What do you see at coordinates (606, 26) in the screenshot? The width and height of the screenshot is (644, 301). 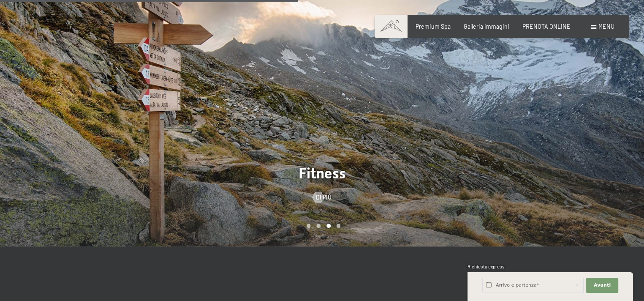 I see `span: Menu` at bounding box center [606, 26].